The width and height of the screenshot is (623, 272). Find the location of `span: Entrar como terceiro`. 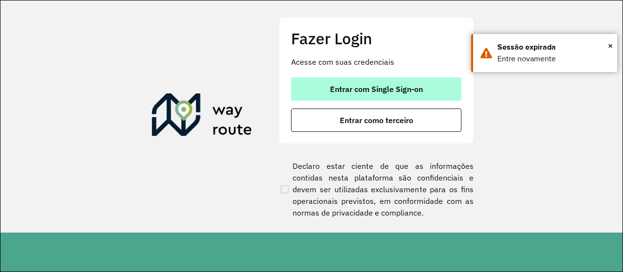

span: Entrar como terceiro is located at coordinates (376, 120).